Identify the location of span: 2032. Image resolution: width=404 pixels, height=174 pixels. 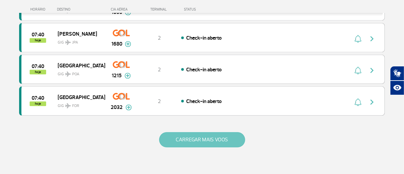
(117, 107).